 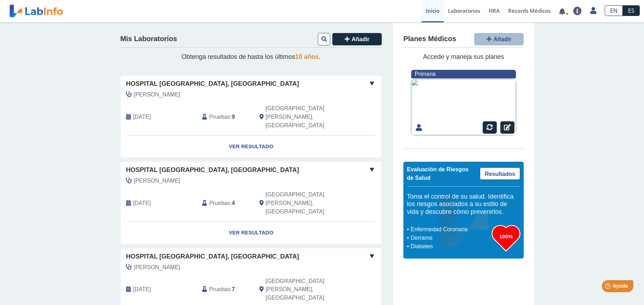 I want to click on h4: Mis Laboratorios, so click(x=149, y=39).